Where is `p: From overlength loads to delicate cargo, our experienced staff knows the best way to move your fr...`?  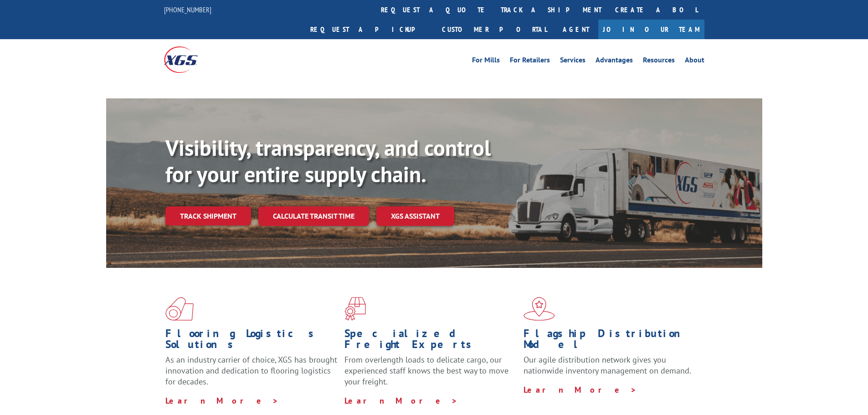
p: From overlength loads to delicate cargo, our experienced staff knows the best way to move your fr... is located at coordinates (431, 375).